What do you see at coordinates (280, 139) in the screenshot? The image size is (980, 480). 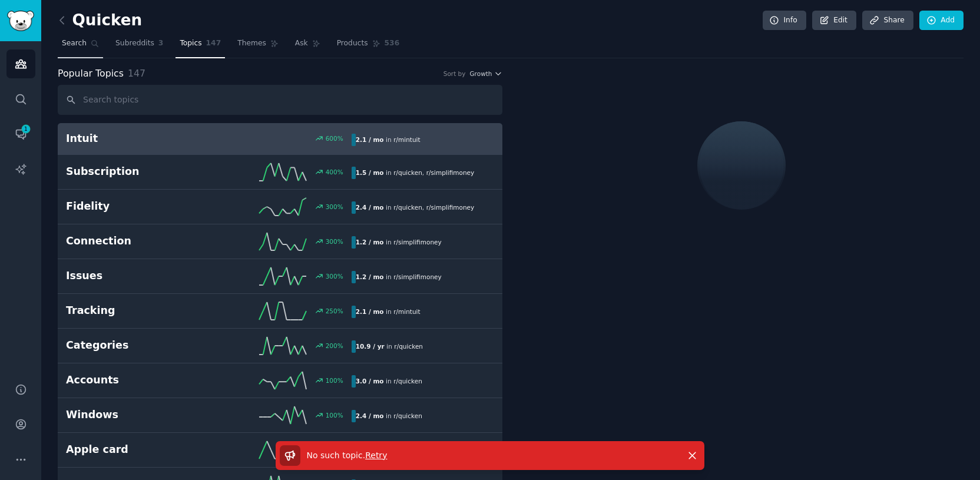 I see `a: Intuit600%2.1 / moin r/mintuit` at bounding box center [280, 139].